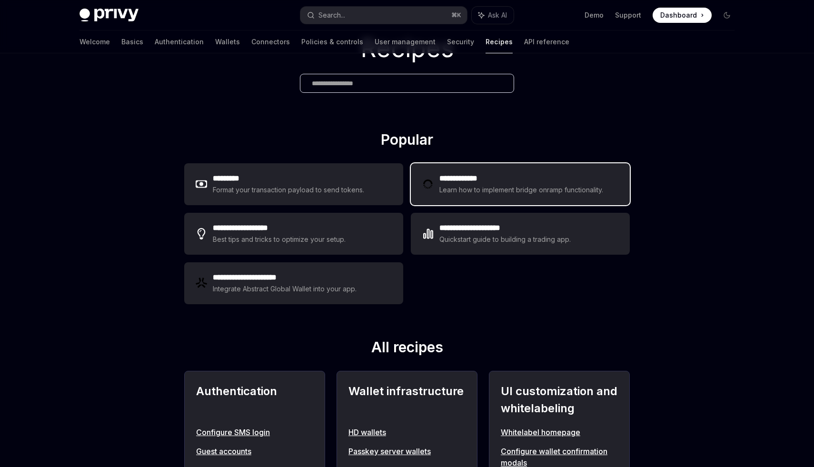  Describe the element at coordinates (407, 451) in the screenshot. I see `a: Passkey server wallets` at that location.